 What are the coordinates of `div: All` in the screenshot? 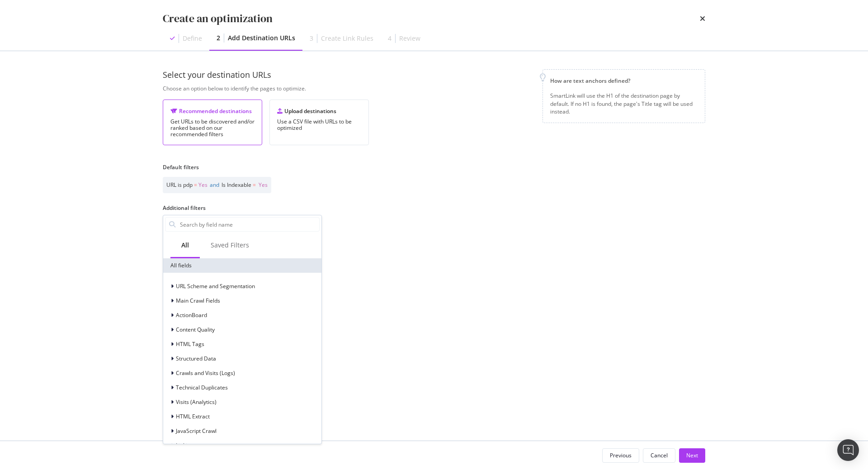 It's located at (185, 245).